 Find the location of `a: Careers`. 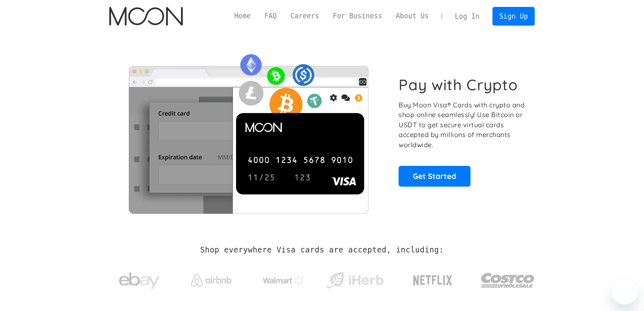

a: Careers is located at coordinates (304, 16).